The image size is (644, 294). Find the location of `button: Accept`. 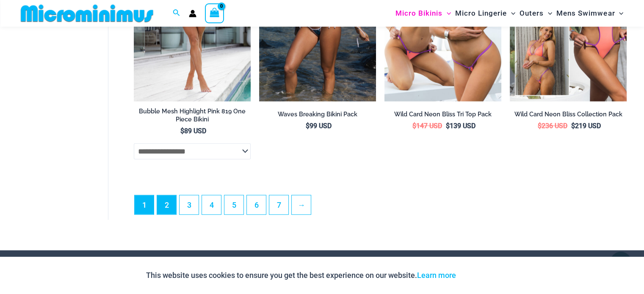

button: Accept is located at coordinates (480, 275).